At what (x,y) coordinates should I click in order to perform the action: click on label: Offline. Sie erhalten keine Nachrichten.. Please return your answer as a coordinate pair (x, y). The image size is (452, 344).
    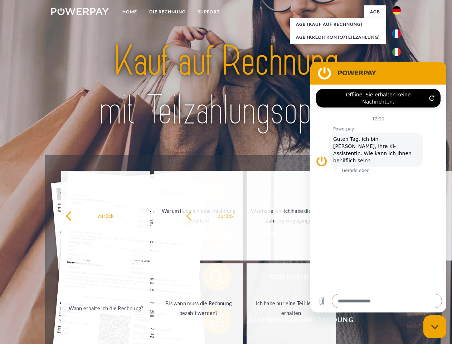
    Looking at the image, I should click on (68, 37).